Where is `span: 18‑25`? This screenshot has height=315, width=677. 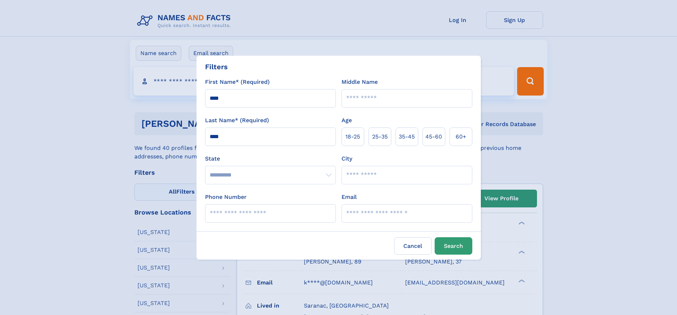
span: 18‑25 is located at coordinates (353, 137).